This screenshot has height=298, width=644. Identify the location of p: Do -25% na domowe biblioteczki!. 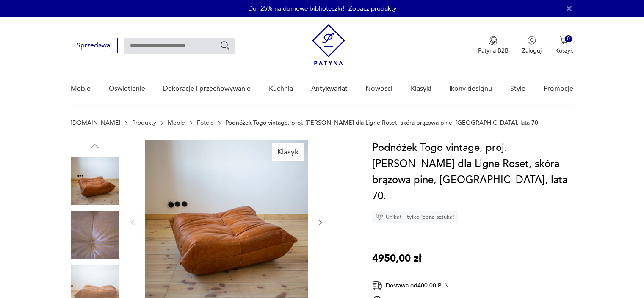
(296, 9).